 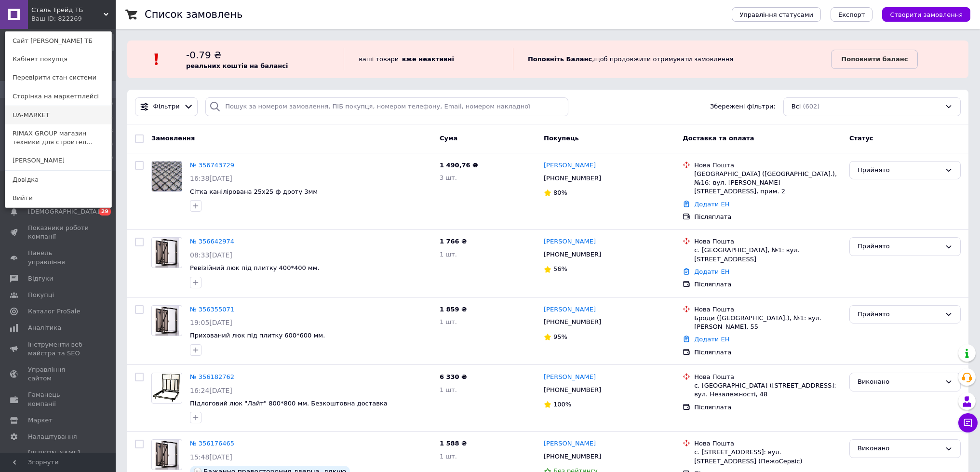 What do you see at coordinates (212, 241) in the screenshot?
I see `a: № 356642974` at bounding box center [212, 241].